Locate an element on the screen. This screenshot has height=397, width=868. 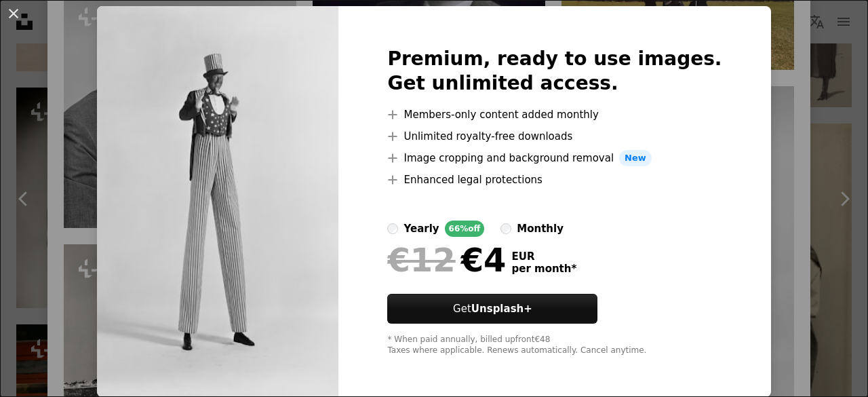
li: Members-only content added monthly is located at coordinates (554, 114).